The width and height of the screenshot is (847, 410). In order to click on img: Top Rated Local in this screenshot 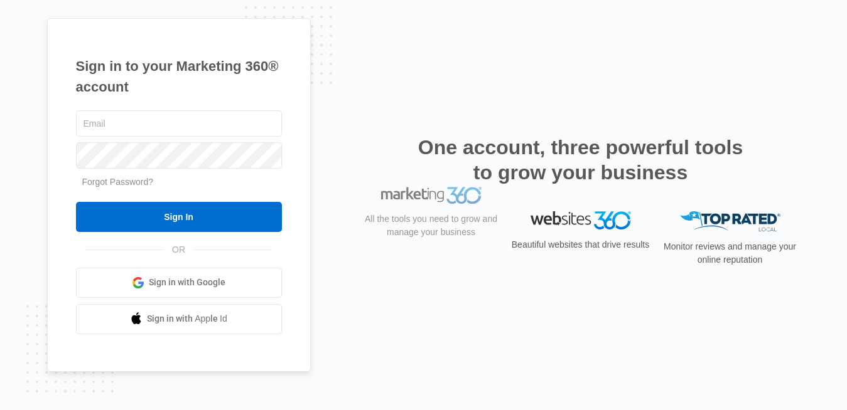, I will do `click(730, 222)`.